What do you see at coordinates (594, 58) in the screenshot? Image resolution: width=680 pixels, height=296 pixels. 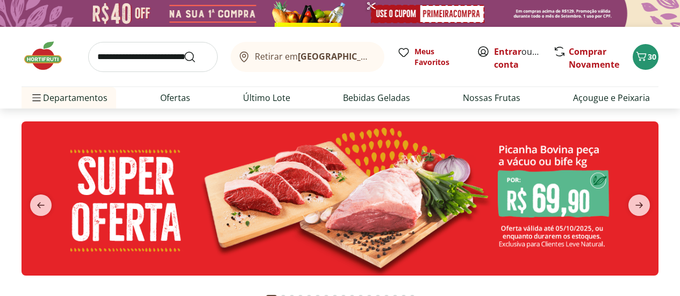 I see `a: Comprar Novamente` at bounding box center [594, 58].